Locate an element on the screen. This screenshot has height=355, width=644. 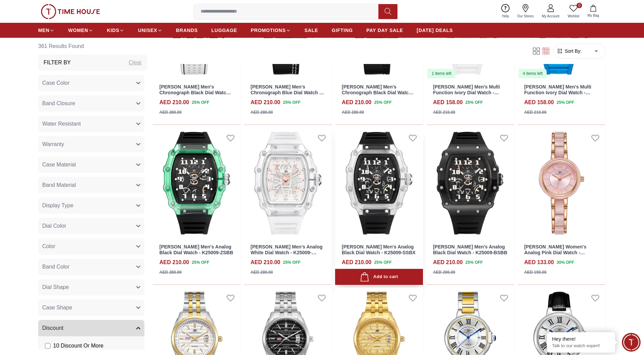
button: Band Closure is located at coordinates (91, 103).